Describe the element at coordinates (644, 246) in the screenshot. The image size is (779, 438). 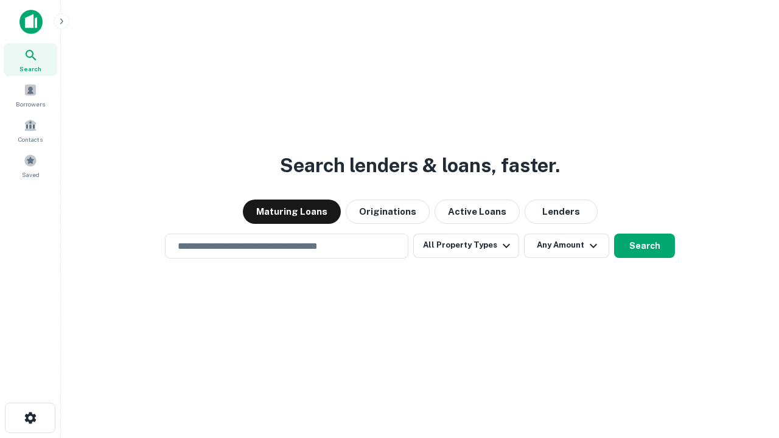
I see `button: Search` at that location.